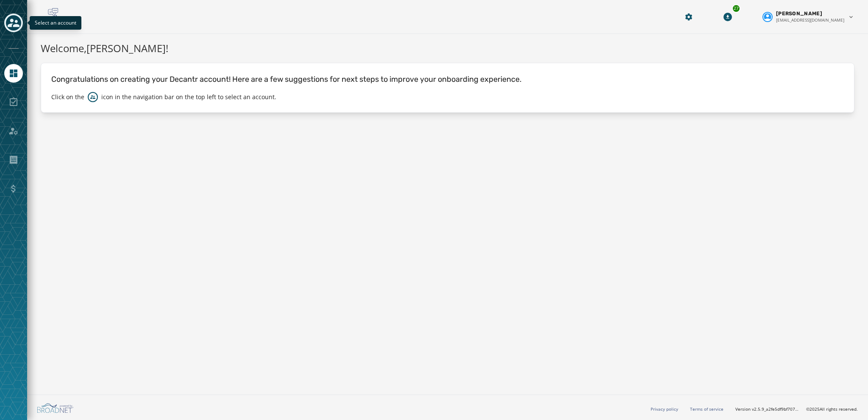  I want to click on span: Version, so click(768, 410).